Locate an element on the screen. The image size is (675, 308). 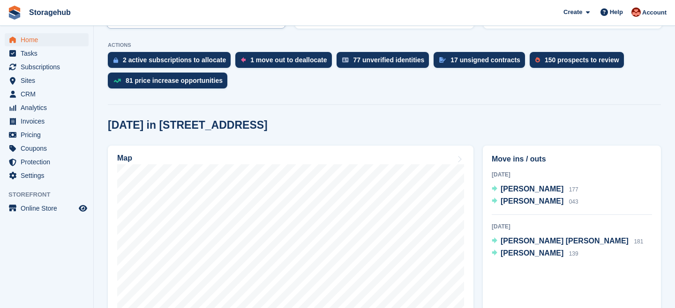
span: Account is located at coordinates (654, 13).